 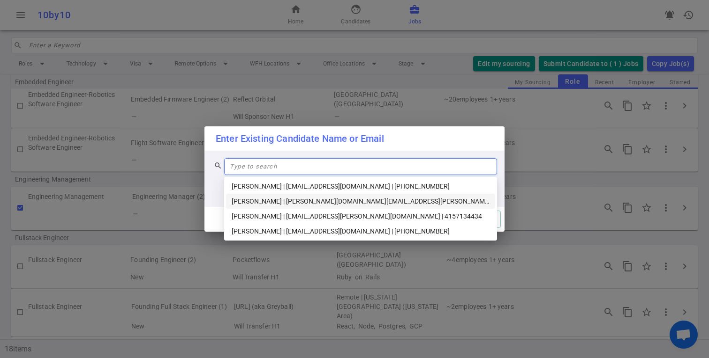 I want to click on h2: Enter Existing Candidate Name or Email, so click(x=354, y=139).